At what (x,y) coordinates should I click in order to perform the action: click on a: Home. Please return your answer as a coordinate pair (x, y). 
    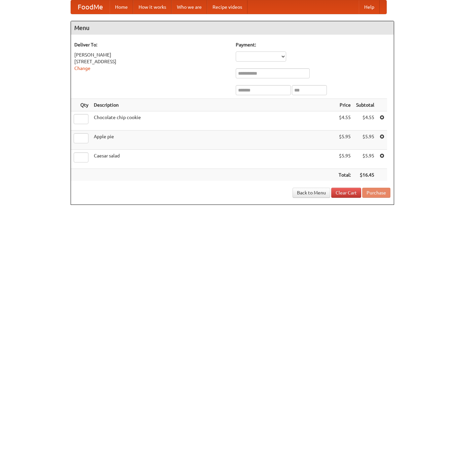
    Looking at the image, I should click on (121, 7).